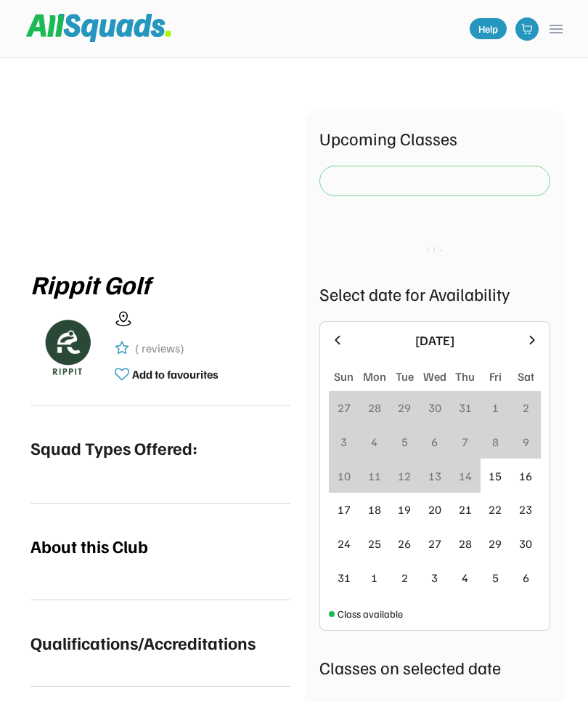 This screenshot has height=702, width=588. Describe the element at coordinates (465, 441) in the screenshot. I see `div: 7` at that location.